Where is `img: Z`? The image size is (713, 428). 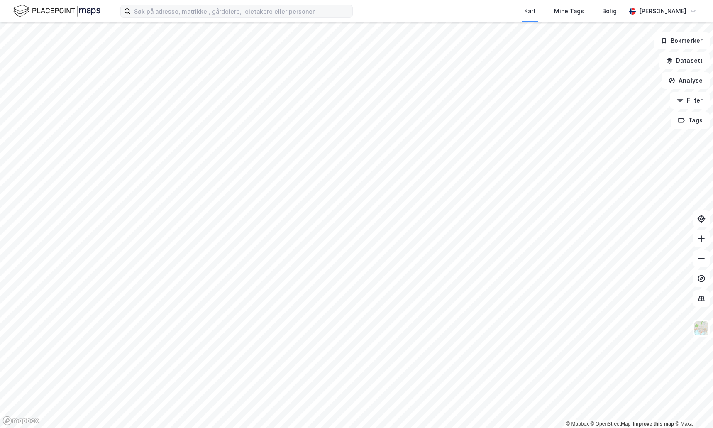
img: Z is located at coordinates (701, 328).